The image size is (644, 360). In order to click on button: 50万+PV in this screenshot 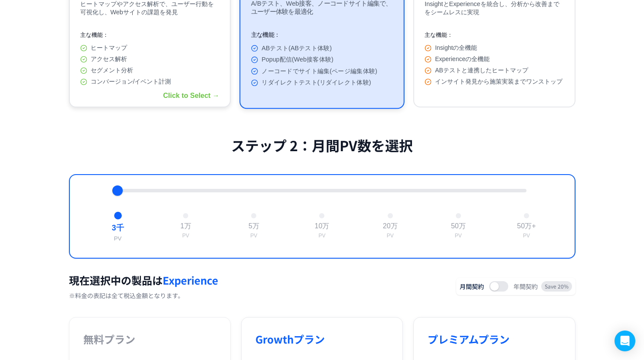, I will do `click(526, 226)`.